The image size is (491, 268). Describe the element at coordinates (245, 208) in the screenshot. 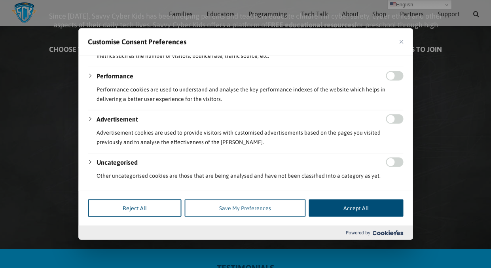

I see `button: Save My Preferences` at that location.